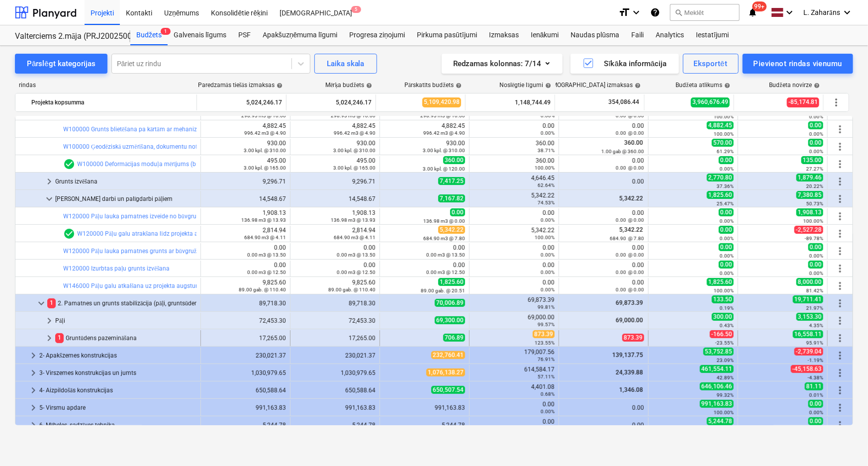 The height and width of the screenshot is (466, 868). Describe the element at coordinates (335, 304) in the screenshot. I see `div: 89,718.30` at that location.